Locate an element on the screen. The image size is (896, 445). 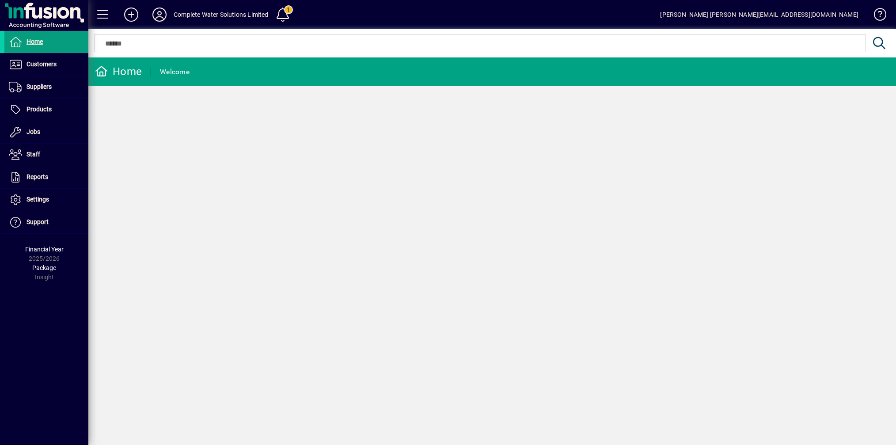
span: Support is located at coordinates (38, 222).